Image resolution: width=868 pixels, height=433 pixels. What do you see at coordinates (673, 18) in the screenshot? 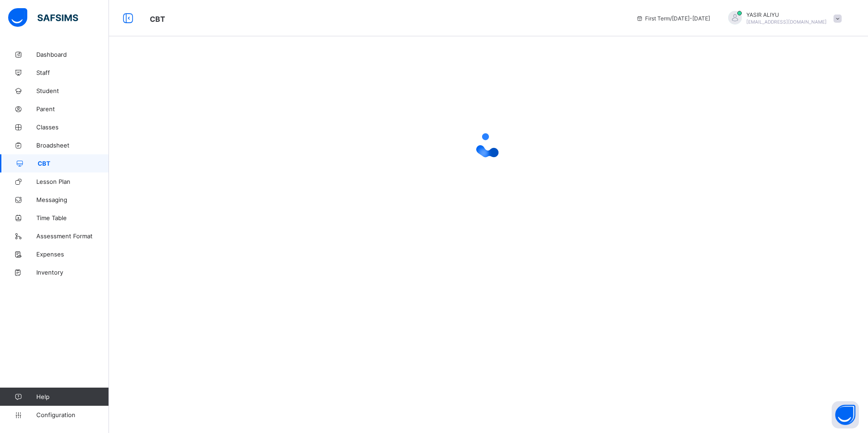
I see `span: session/term information` at bounding box center [673, 18].